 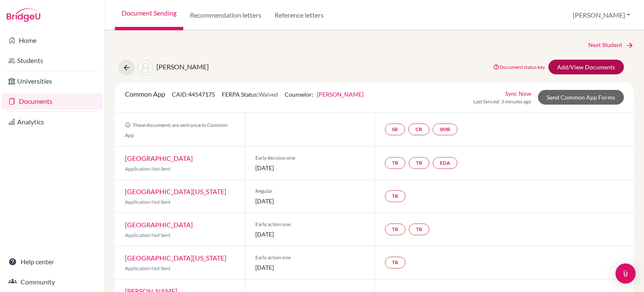 I want to click on a: Analytics, so click(x=52, y=122).